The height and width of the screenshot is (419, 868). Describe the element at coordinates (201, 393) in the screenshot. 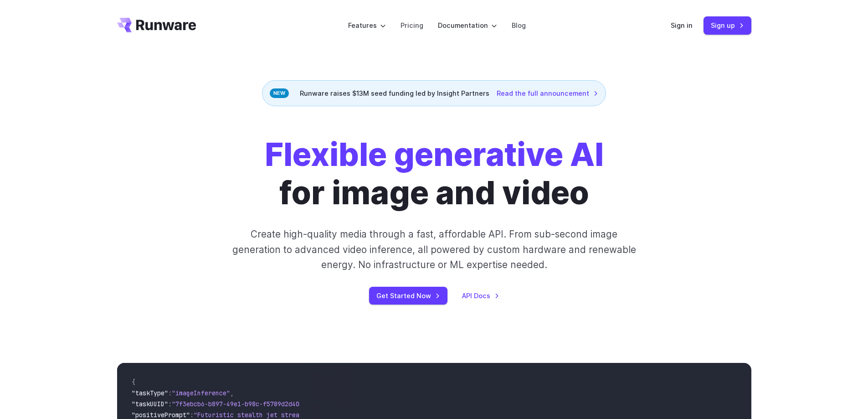

I see `span: "imageInference"` at that location.